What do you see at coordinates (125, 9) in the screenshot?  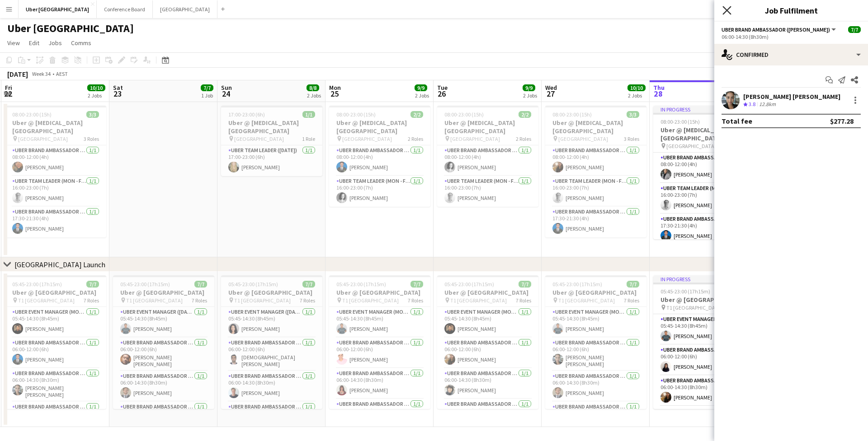 I see `button: Conference Board` at bounding box center [125, 9].